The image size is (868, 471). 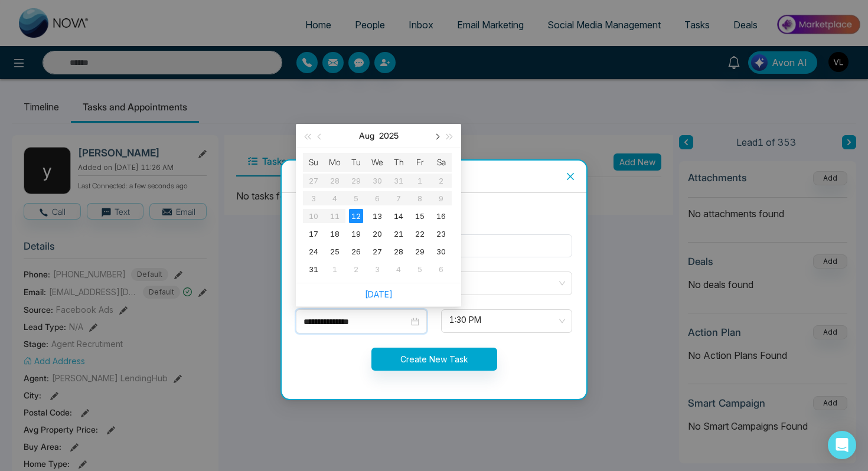 What do you see at coordinates (335, 234) in the screenshot?
I see `td: 2025-08-18` at bounding box center [335, 234].